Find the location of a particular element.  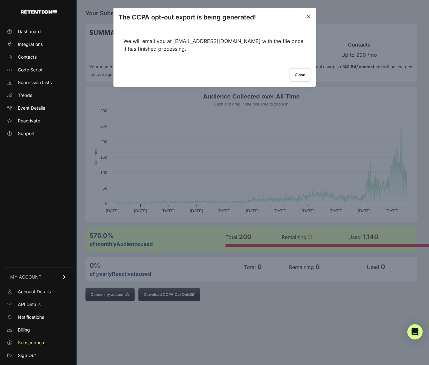

img: Retention.com is located at coordinates (39, 12).